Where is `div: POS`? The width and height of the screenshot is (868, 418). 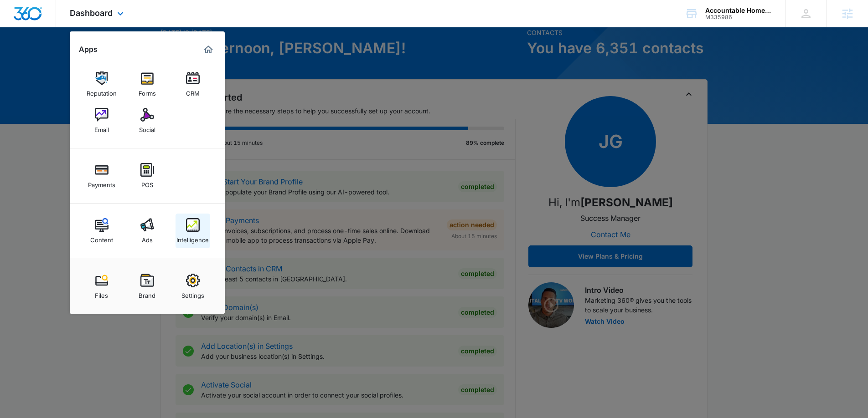 div: POS is located at coordinates (147, 183).